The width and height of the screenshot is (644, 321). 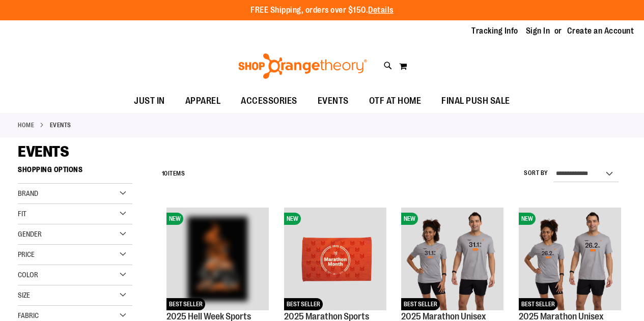 What do you see at coordinates (74, 172) in the screenshot?
I see `strong: Shopping Options` at bounding box center [74, 172].